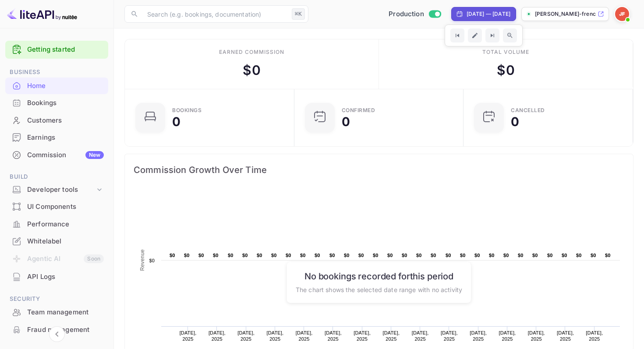 The image size is (644, 349). Describe the element at coordinates (528, 110) in the screenshot. I see `div: CANCELLED` at that location.